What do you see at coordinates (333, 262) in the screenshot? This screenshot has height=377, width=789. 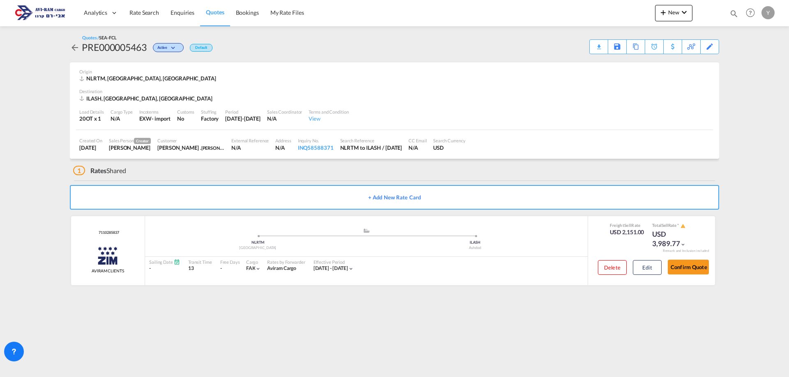 I see `div: Effective Period` at bounding box center [333, 262].